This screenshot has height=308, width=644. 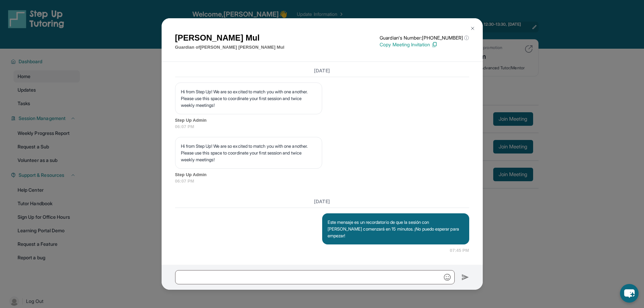 What do you see at coordinates (472, 29) in the screenshot?
I see `img: Close Icon` at bounding box center [472, 29].